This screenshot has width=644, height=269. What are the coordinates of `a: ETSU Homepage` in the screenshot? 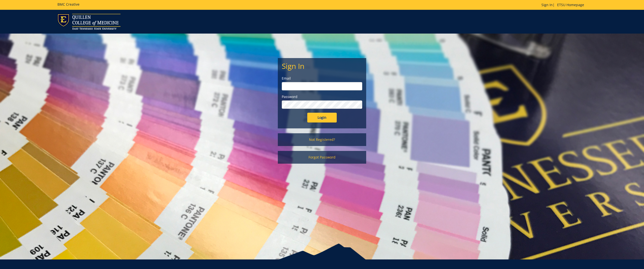 It's located at (570, 5).